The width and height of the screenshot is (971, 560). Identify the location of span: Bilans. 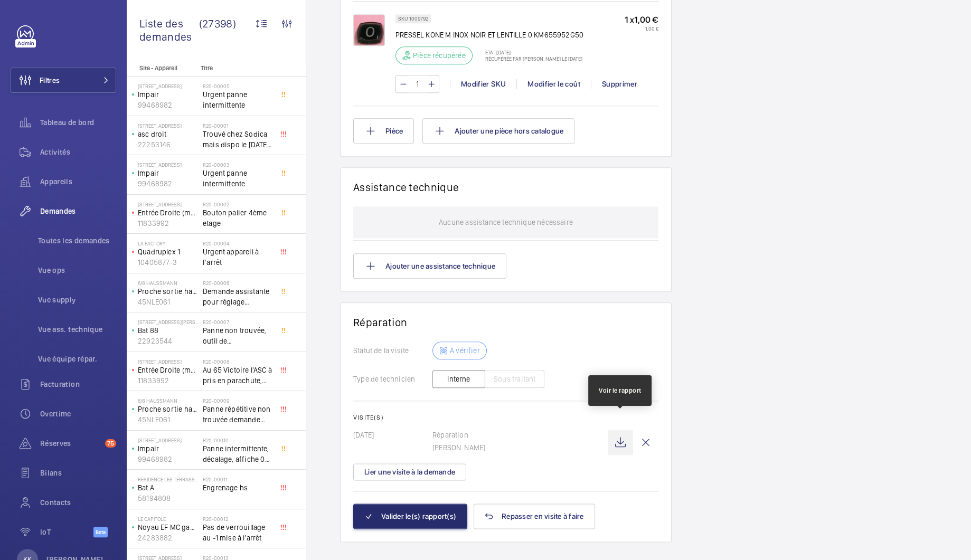
(78, 473).